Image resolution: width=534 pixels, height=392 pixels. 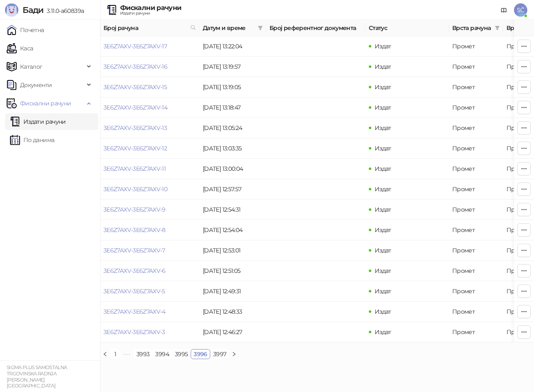 I want to click on span: Документи, so click(x=36, y=85).